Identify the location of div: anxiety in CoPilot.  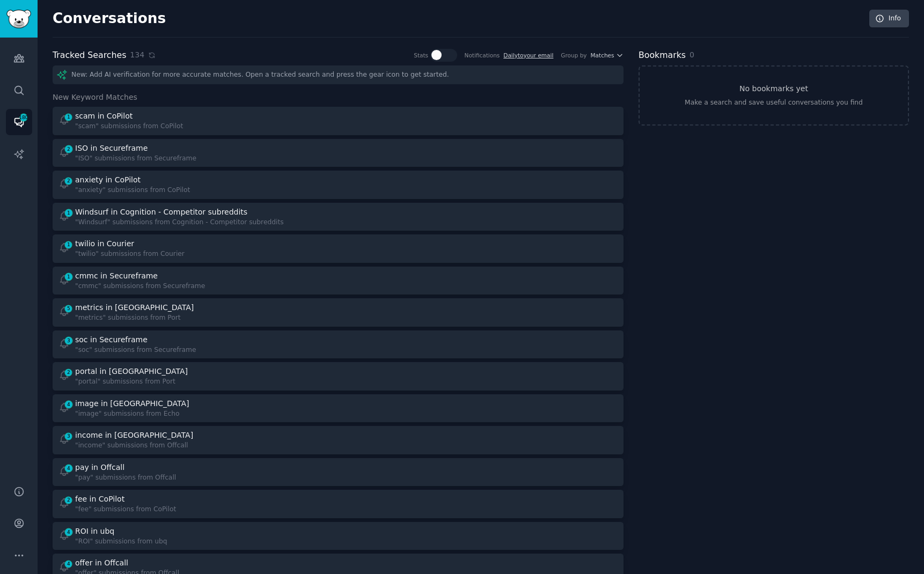
(108, 180).